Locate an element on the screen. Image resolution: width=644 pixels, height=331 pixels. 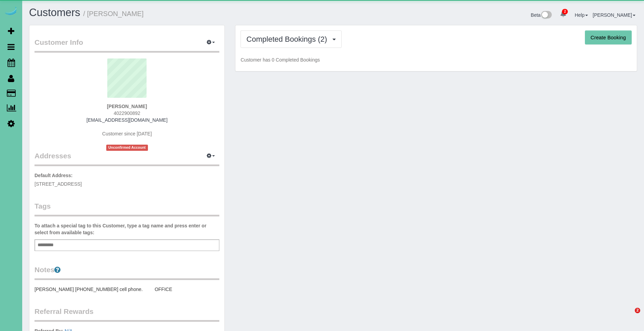
legend: Referral Rewards is located at coordinates (126, 314).